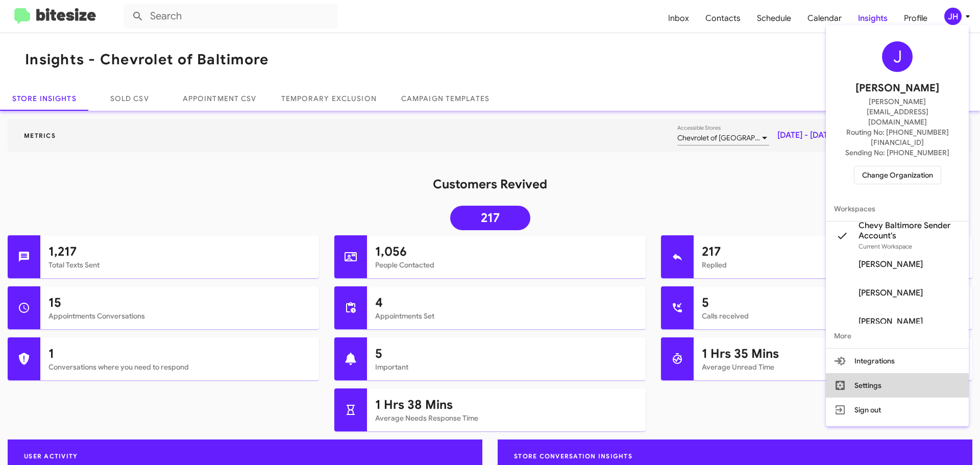  What do you see at coordinates (897, 175) in the screenshot?
I see `button: Change Organization` at bounding box center [897, 175].